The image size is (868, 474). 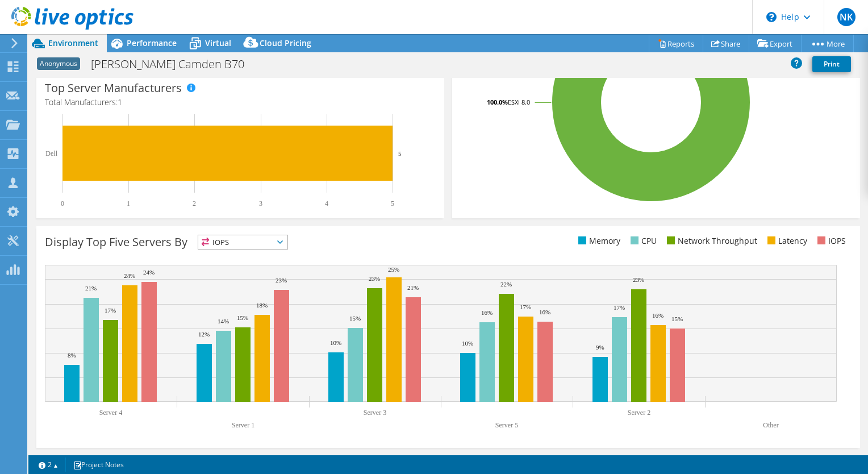 I want to click on a: Share, so click(x=726, y=43).